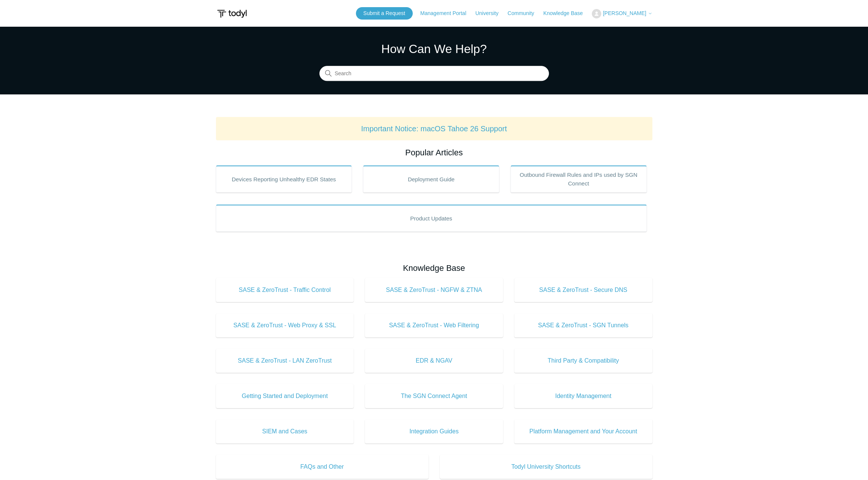  What do you see at coordinates (431, 218) in the screenshot?
I see `a: Product Updates` at bounding box center [431, 218].